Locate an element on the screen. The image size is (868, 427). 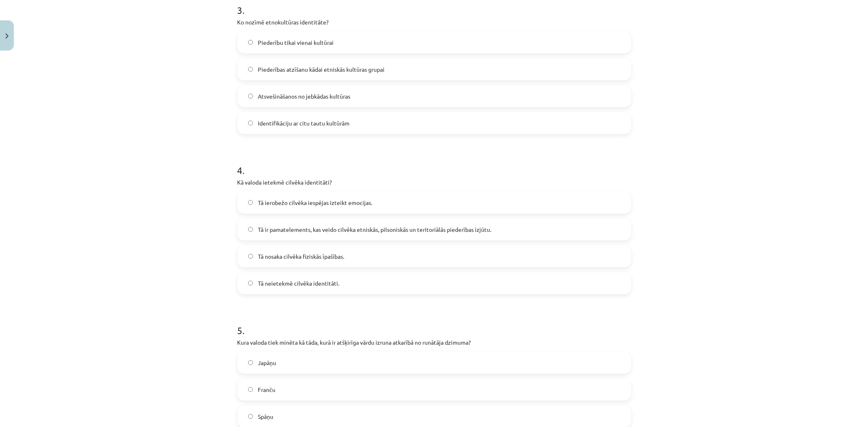
span: Franču is located at coordinates (267, 390).